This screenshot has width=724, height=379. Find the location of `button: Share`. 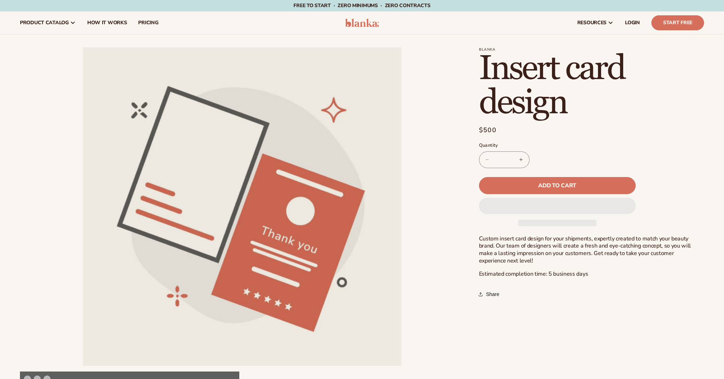

button: Share is located at coordinates (490, 294).